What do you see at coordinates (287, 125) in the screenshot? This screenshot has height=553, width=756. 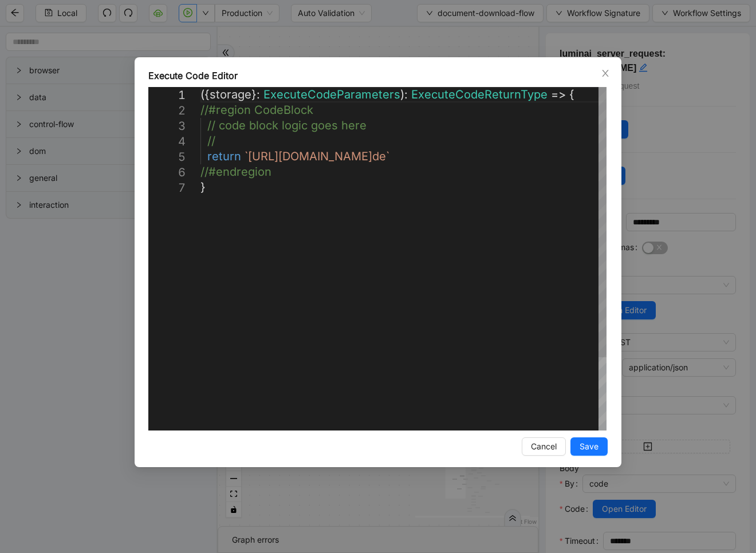 I see `span: // code block logic goes here` at bounding box center [287, 125].